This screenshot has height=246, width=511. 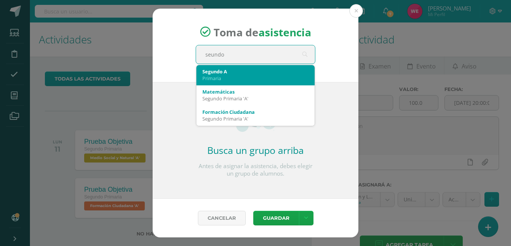 What do you see at coordinates (285, 32) in the screenshot?
I see `strong: asistencia` at bounding box center [285, 32].